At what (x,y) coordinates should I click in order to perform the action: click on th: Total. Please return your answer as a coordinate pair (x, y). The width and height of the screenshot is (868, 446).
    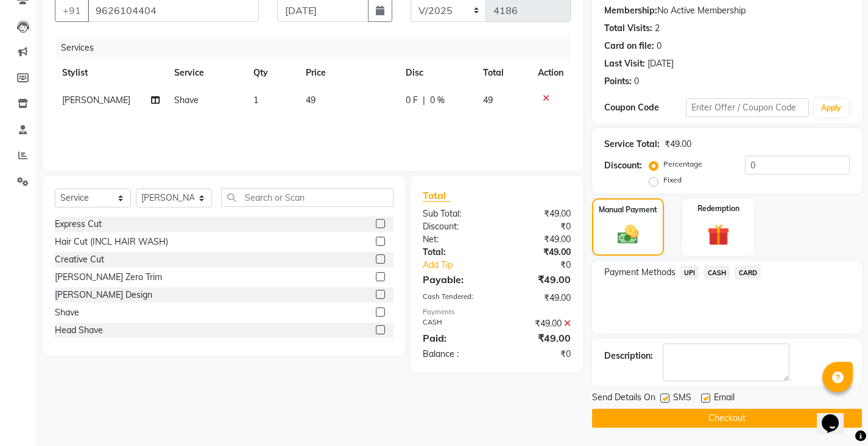
    Looking at the image, I should click on (503, 73).